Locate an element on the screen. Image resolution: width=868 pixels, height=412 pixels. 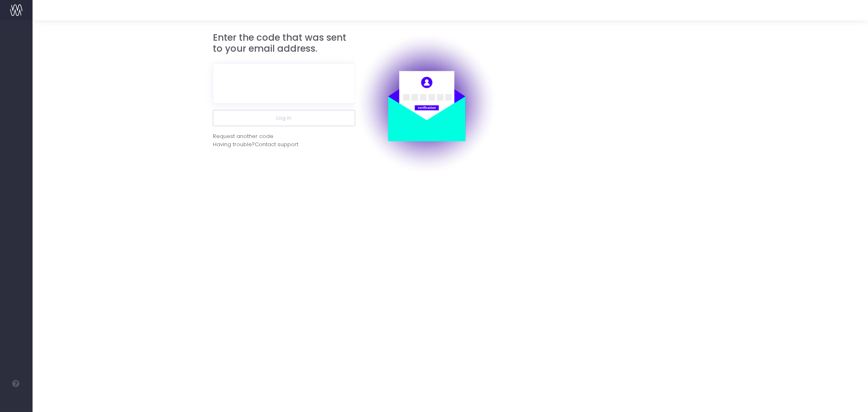
h3: Enter the code that was sent to your email address. is located at coordinates (284, 43).